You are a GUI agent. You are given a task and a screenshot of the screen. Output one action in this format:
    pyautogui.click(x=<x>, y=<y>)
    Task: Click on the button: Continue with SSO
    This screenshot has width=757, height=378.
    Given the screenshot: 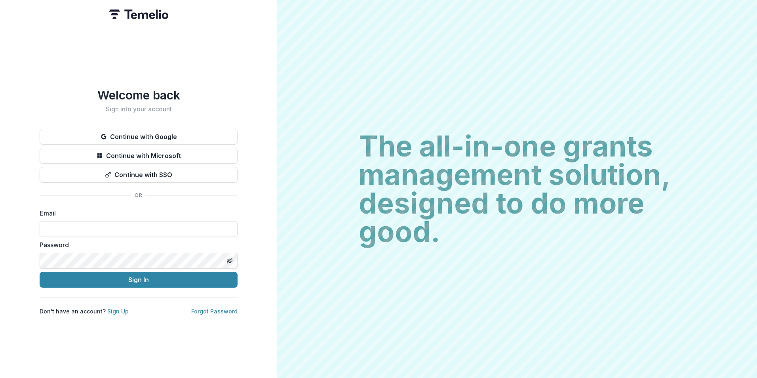 What is the action you would take?
    pyautogui.click(x=139, y=175)
    